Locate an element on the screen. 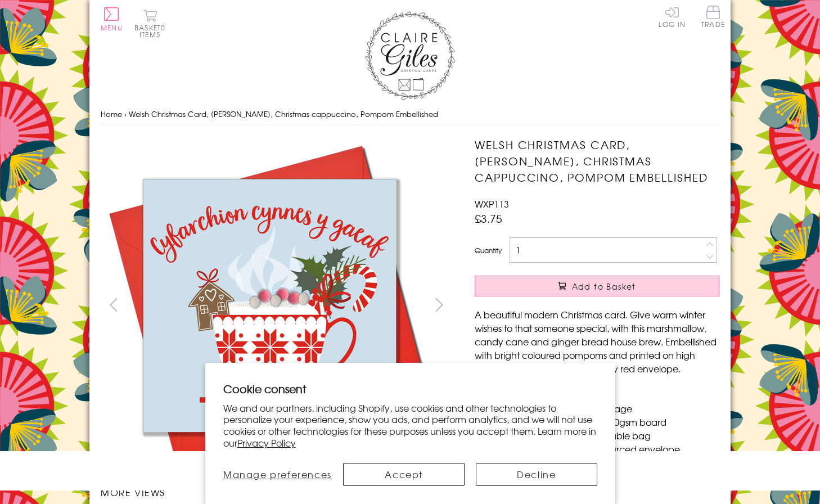  p: A beautiful modern Christmas card. Give warm winter wishes to that someone special, with this mar... is located at coordinates (597, 341).